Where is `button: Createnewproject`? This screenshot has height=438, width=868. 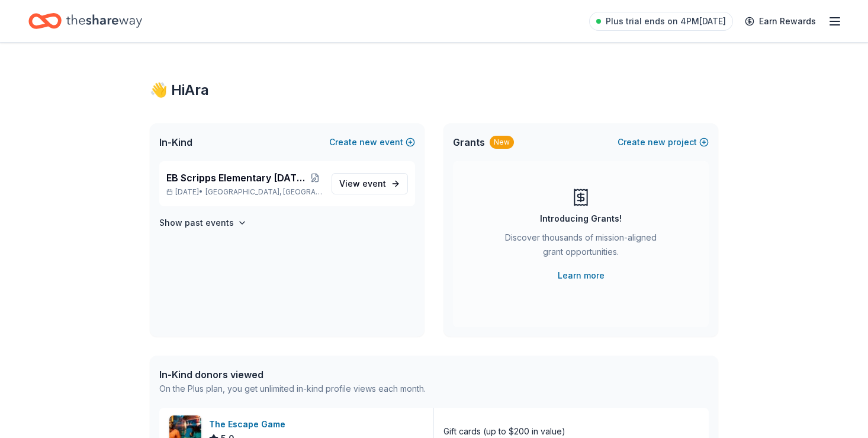
button: Createnewproject is located at coordinates (663, 142).